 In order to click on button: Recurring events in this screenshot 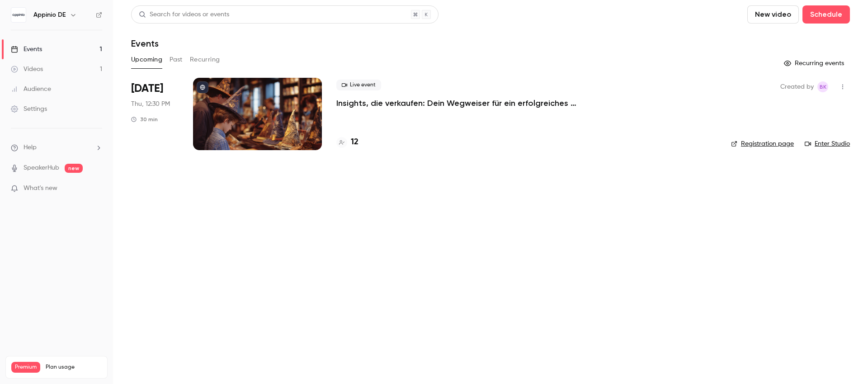, I will do `click(815, 63)`.